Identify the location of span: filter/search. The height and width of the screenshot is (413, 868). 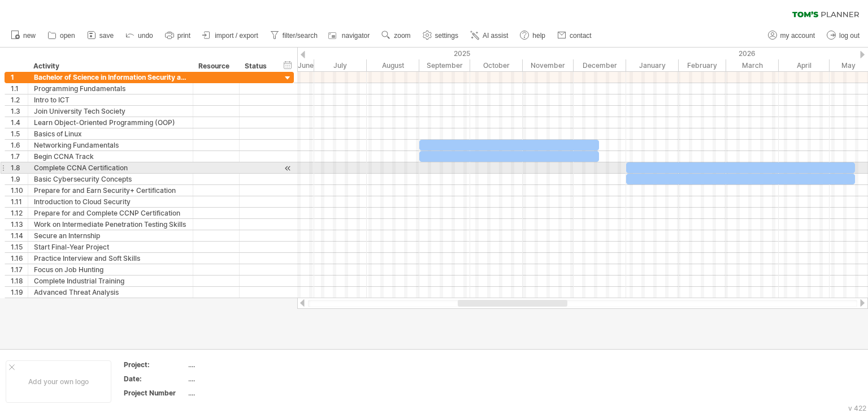
(300, 36).